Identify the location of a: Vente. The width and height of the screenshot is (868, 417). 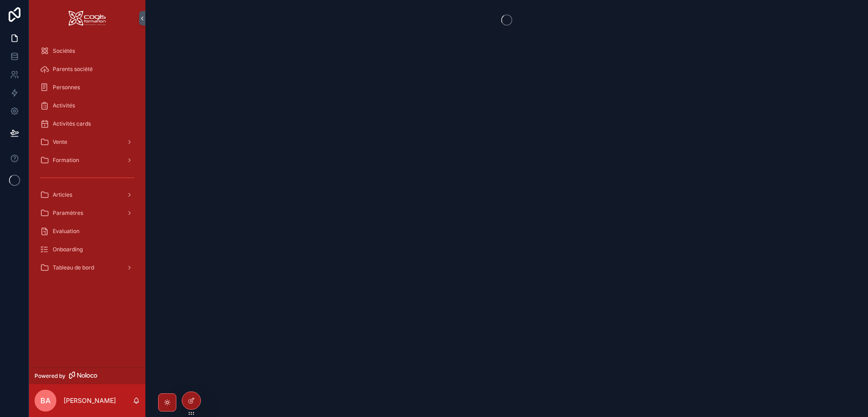
(87, 142).